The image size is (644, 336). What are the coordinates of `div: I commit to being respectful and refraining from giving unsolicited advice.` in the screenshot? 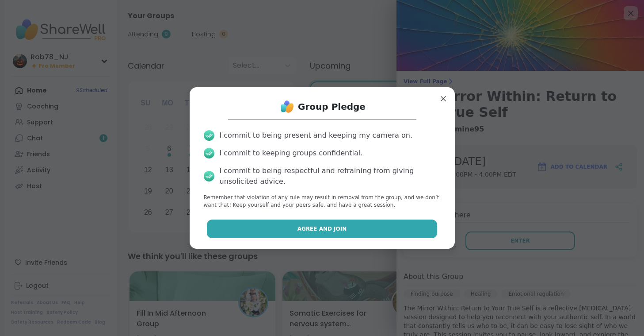 It's located at (330, 176).